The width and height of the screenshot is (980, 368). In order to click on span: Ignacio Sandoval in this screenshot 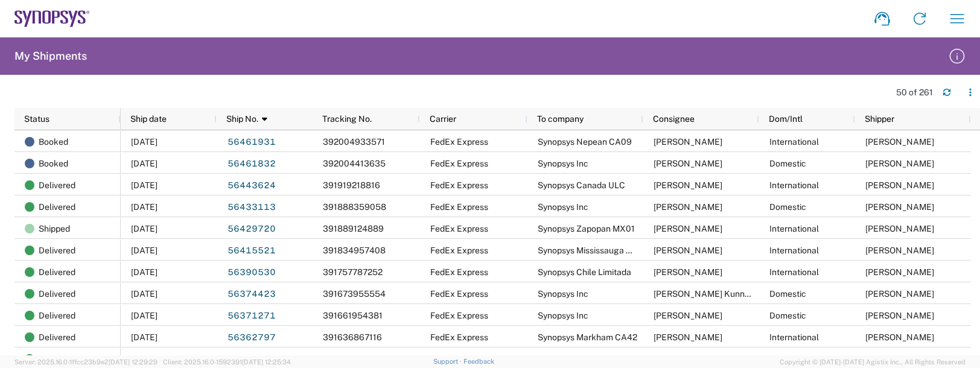, I will do `click(688, 272)`.